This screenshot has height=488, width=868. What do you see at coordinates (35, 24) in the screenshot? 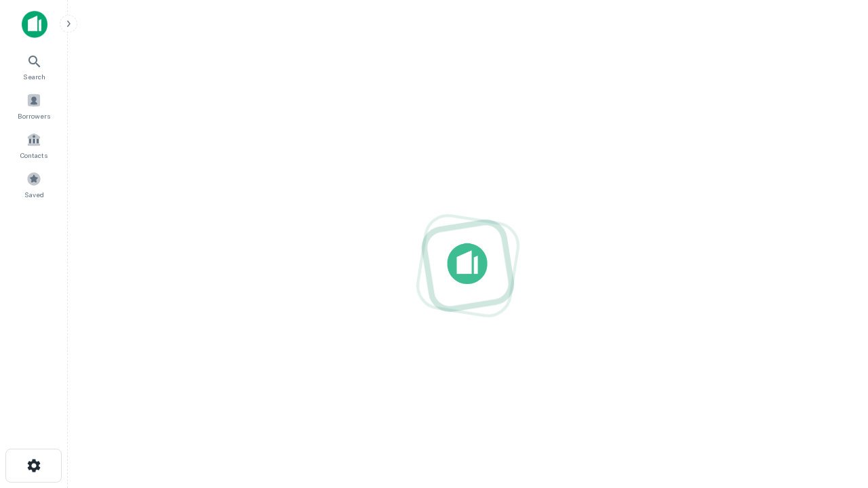
I see `img: capitalize-icon.png` at bounding box center [35, 24].